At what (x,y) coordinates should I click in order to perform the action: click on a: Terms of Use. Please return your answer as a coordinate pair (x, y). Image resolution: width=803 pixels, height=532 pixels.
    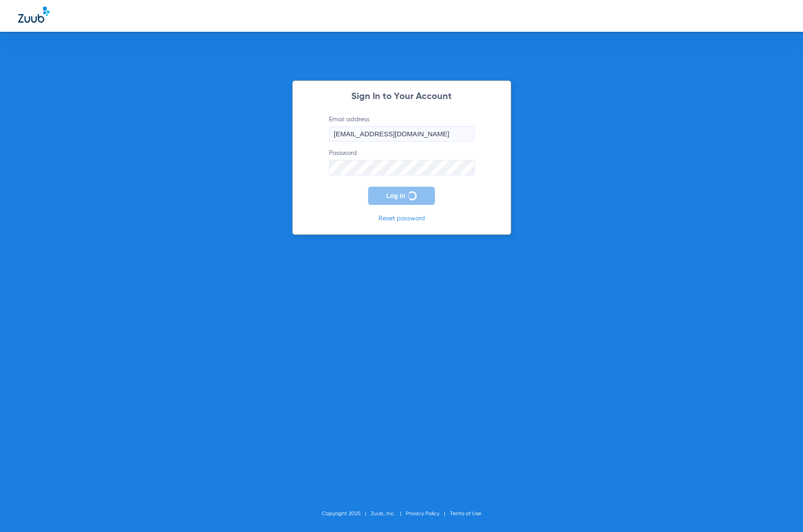
    Looking at the image, I should click on (465, 513).